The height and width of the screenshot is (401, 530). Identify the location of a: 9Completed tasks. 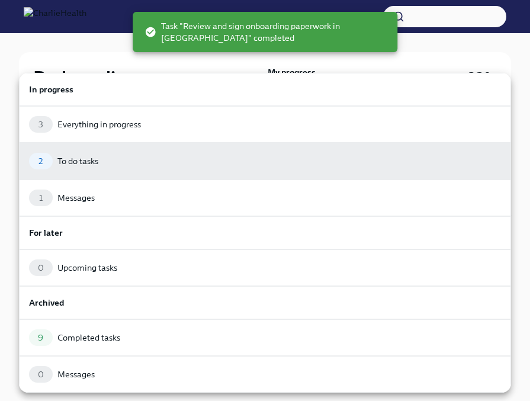
(265, 337).